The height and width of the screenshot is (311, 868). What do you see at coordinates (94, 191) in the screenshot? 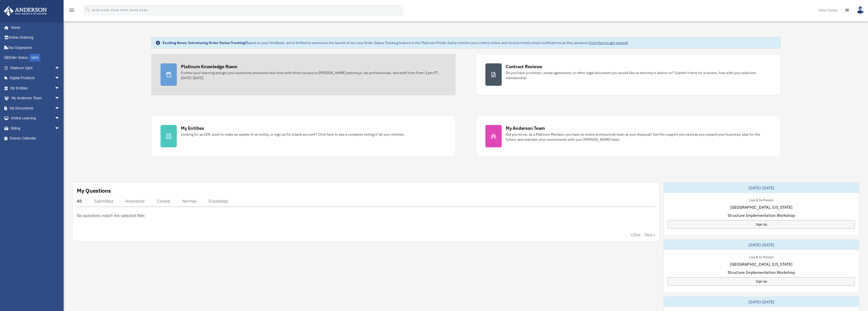
I see `div: My Questions` at bounding box center [94, 191].